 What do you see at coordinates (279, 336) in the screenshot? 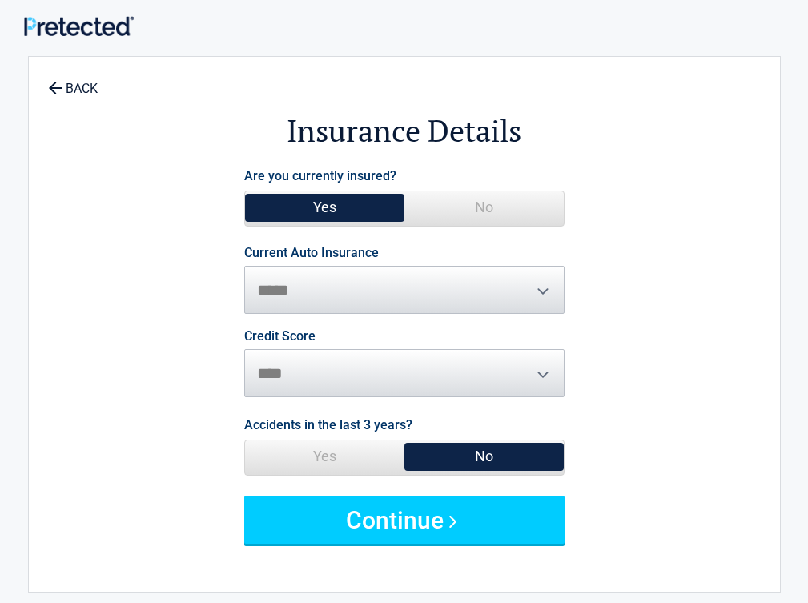
I see `label: Credit Score` at bounding box center [279, 336].